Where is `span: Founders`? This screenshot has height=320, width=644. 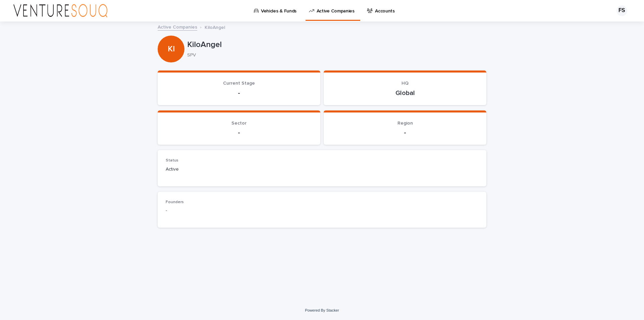 span: Founders is located at coordinates (175, 202).